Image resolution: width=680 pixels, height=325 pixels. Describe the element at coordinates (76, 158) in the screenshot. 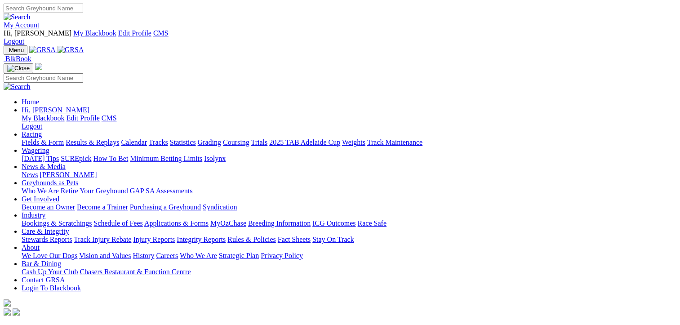

I see `a: SUREpick` at that location.